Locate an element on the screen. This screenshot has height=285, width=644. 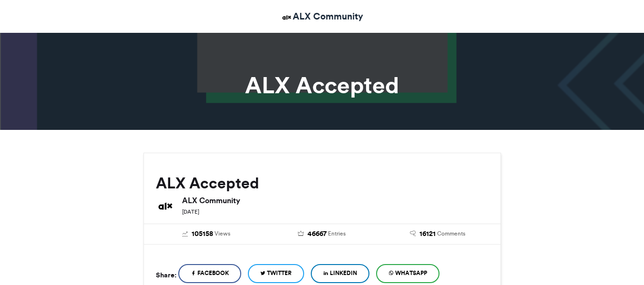
a: Twitter is located at coordinates (276, 273).